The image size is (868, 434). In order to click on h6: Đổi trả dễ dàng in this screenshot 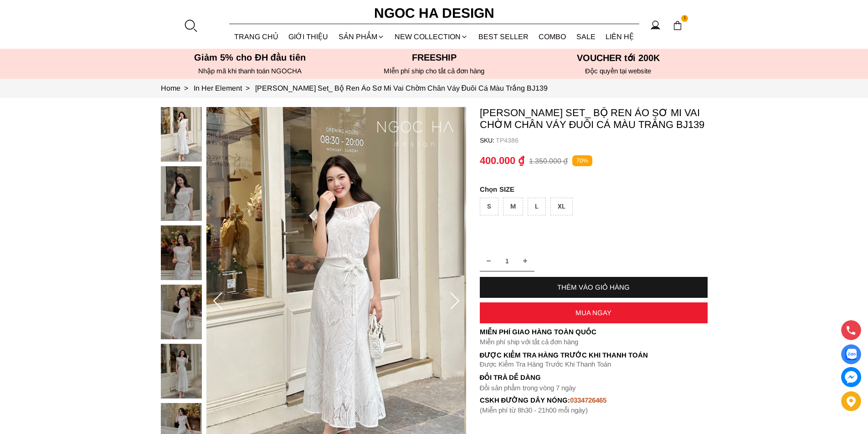, I will do `click(593, 377)`.